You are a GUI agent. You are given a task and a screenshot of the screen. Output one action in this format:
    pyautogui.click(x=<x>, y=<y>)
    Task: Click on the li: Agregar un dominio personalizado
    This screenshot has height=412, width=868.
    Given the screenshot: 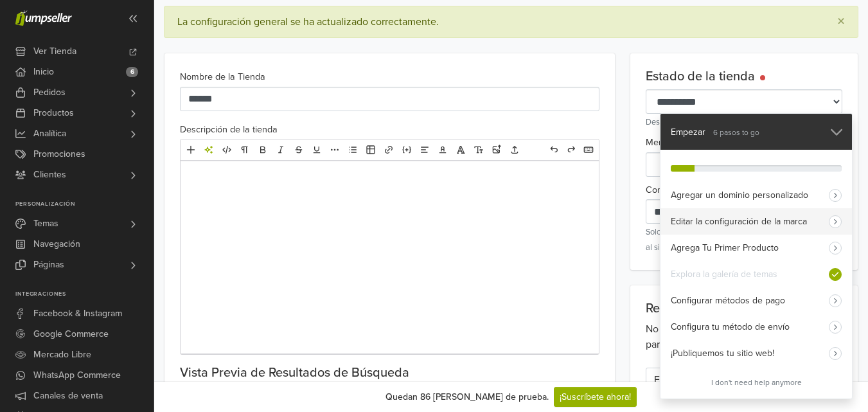 What is the action you would take?
    pyautogui.click(x=756, y=195)
    